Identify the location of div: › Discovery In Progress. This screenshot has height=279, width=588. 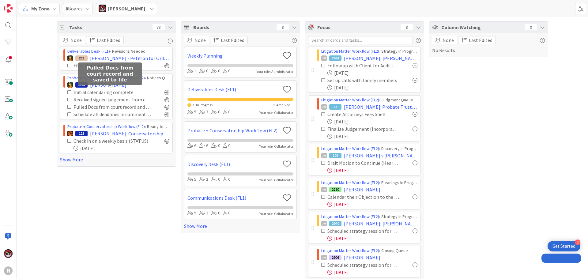
(369, 148).